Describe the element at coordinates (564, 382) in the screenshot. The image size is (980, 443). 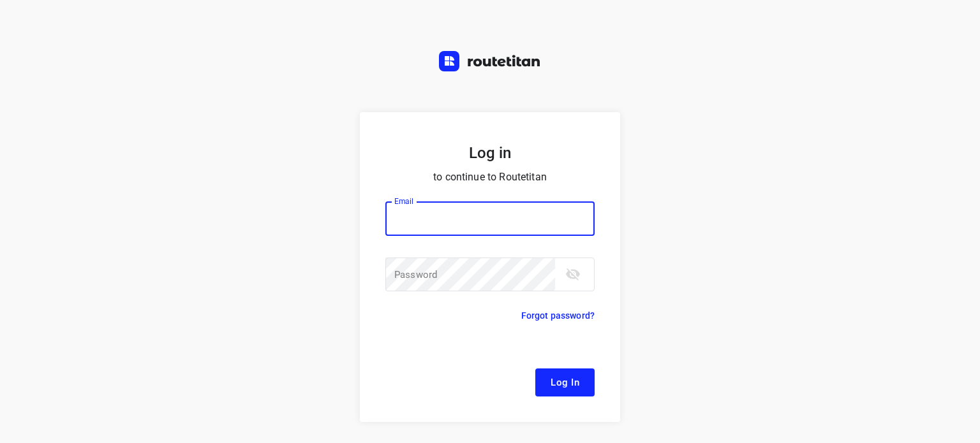
I see `button: Log In` at that location.